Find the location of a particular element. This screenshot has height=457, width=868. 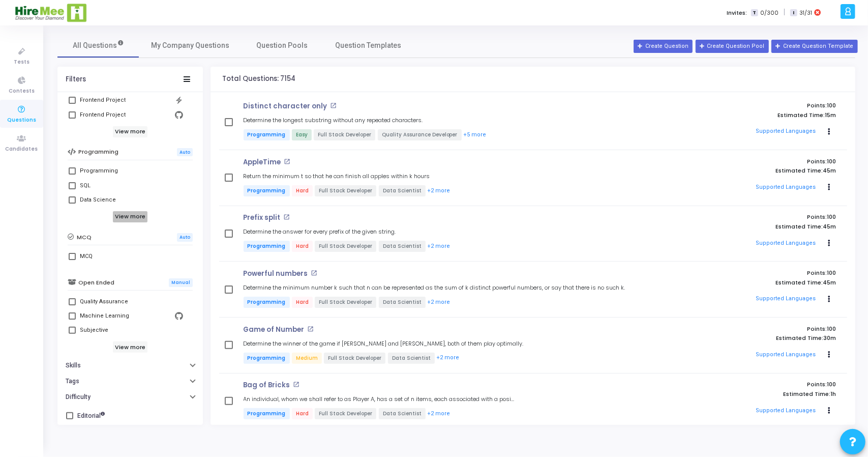

h6: MCQ is located at coordinates (85, 237).